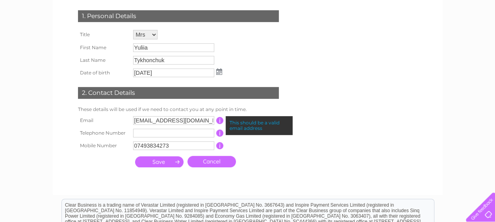 The height and width of the screenshot is (222, 495). What do you see at coordinates (104, 35) in the screenshot?
I see `th: Title` at bounding box center [104, 35].